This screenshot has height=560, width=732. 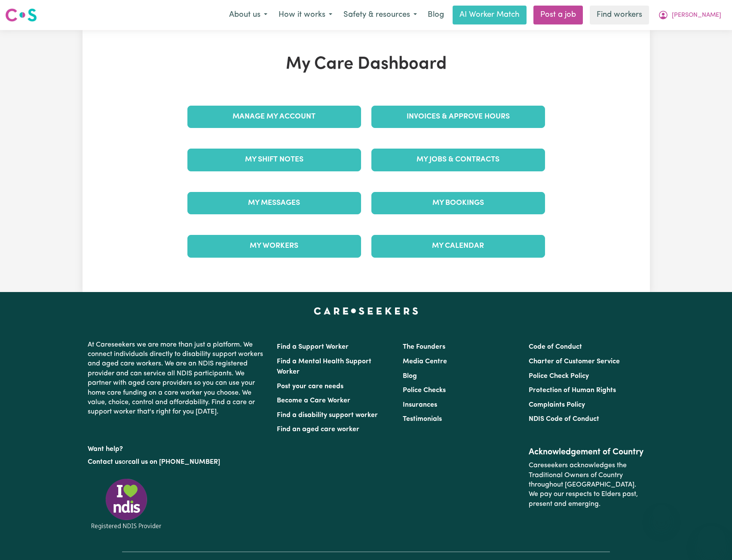 What do you see at coordinates (689, 15) in the screenshot?
I see `button: My Account` at bounding box center [689, 15].